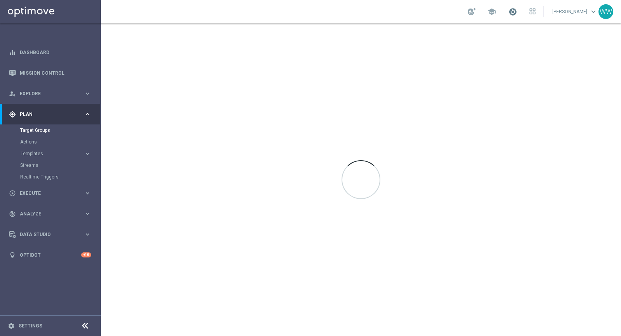  Describe the element at coordinates (52, 234) in the screenshot. I see `span: Data Studio` at that location.